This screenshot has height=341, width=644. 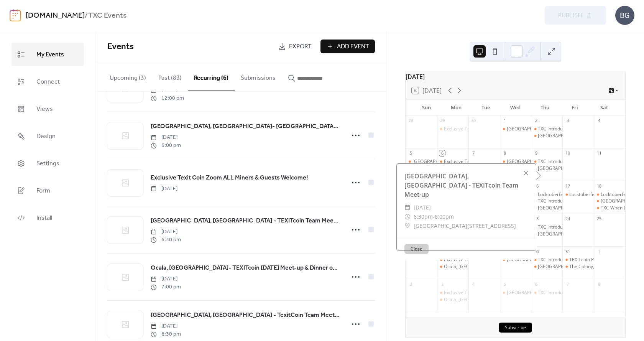 What do you see at coordinates (47, 163) in the screenshot?
I see `a: Settings` at bounding box center [47, 163].